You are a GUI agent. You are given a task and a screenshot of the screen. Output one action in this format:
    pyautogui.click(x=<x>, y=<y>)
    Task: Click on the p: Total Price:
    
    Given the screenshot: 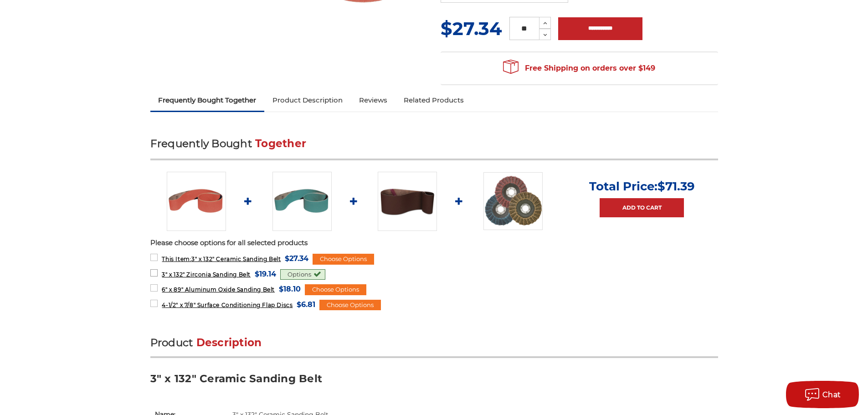 What is the action you would take?
    pyautogui.click(x=642, y=187)
    